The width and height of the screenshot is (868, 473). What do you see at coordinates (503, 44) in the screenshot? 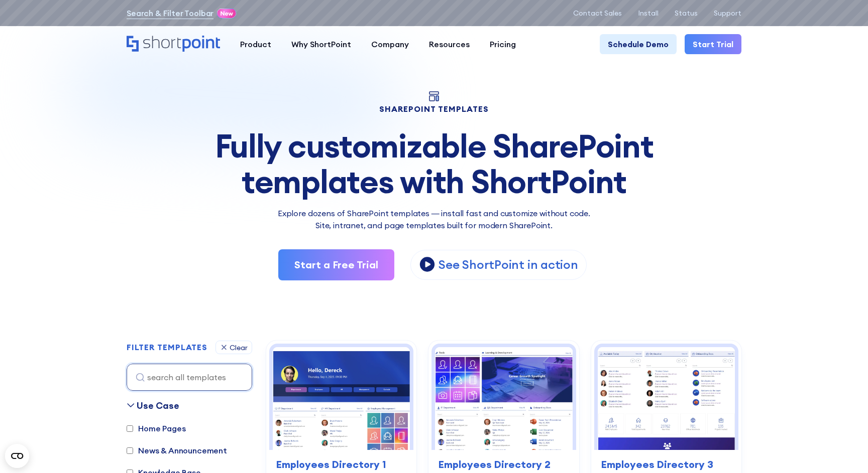
I see `a: Pricing` at bounding box center [503, 44].